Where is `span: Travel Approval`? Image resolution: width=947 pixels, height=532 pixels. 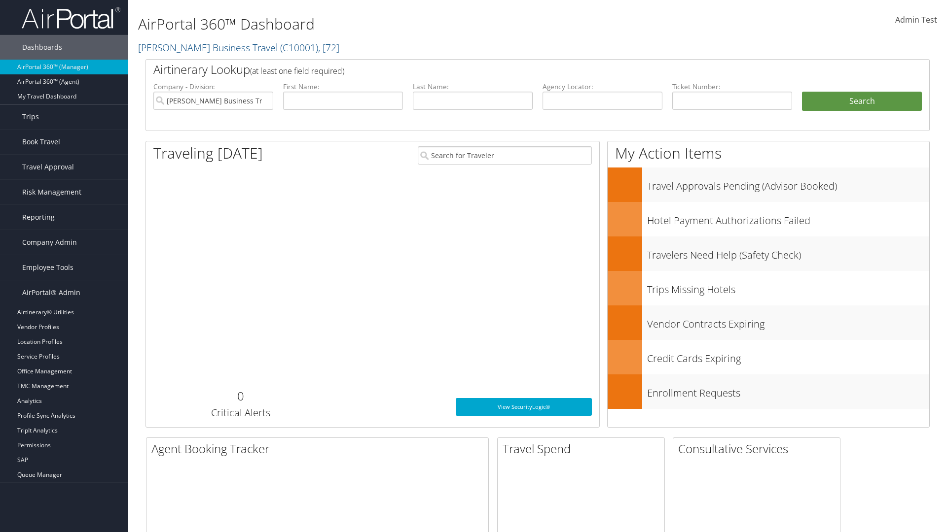 span: Travel Approval is located at coordinates (48, 167).